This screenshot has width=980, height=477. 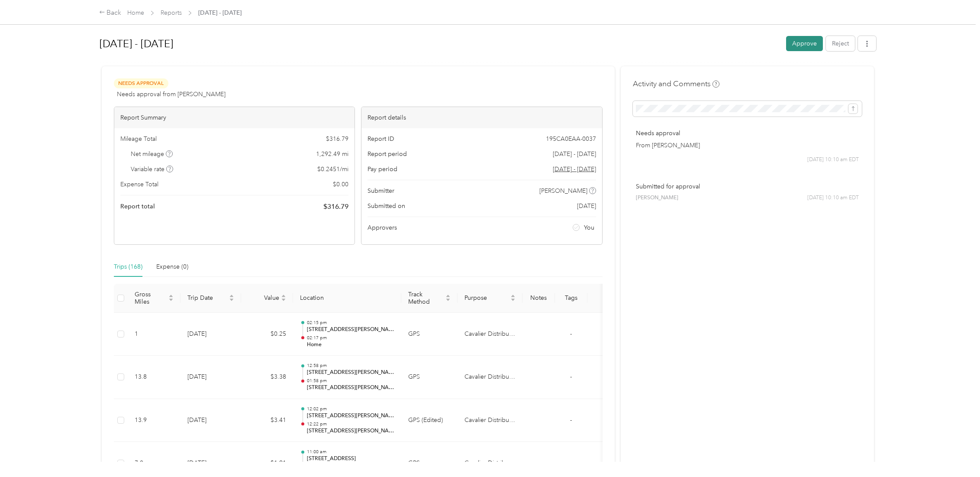 I want to click on span: Submitted on, so click(x=387, y=206).